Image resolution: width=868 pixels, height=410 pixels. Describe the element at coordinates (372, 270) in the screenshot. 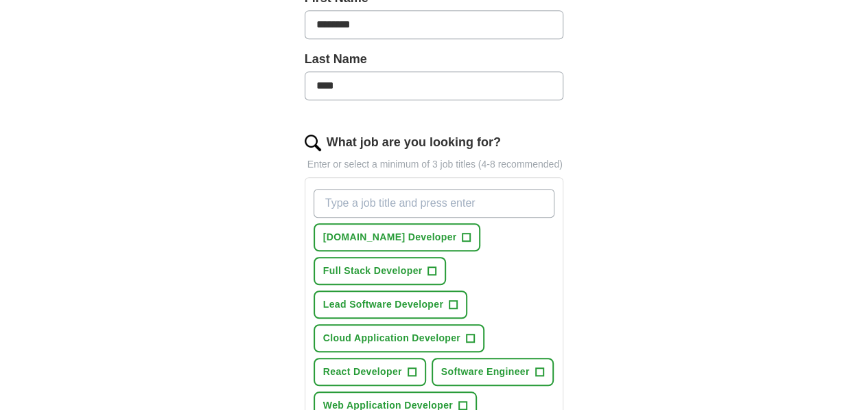

I see `span: Full Stack Developer` at that location.